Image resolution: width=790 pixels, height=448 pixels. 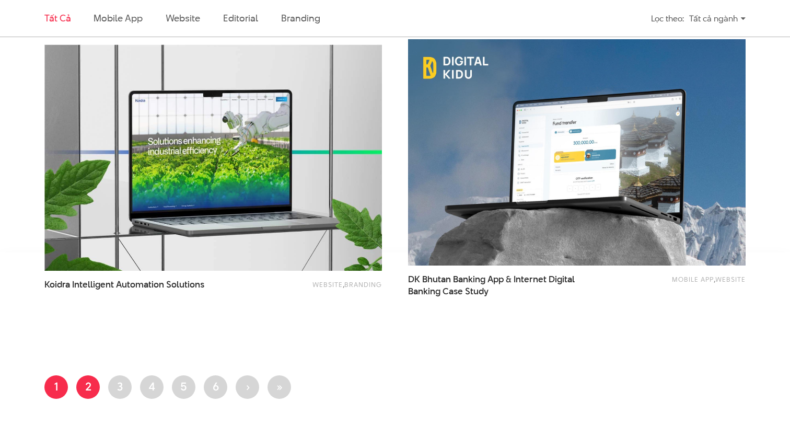 What do you see at coordinates (215, 387) in the screenshot?
I see `a: 6` at bounding box center [215, 387].